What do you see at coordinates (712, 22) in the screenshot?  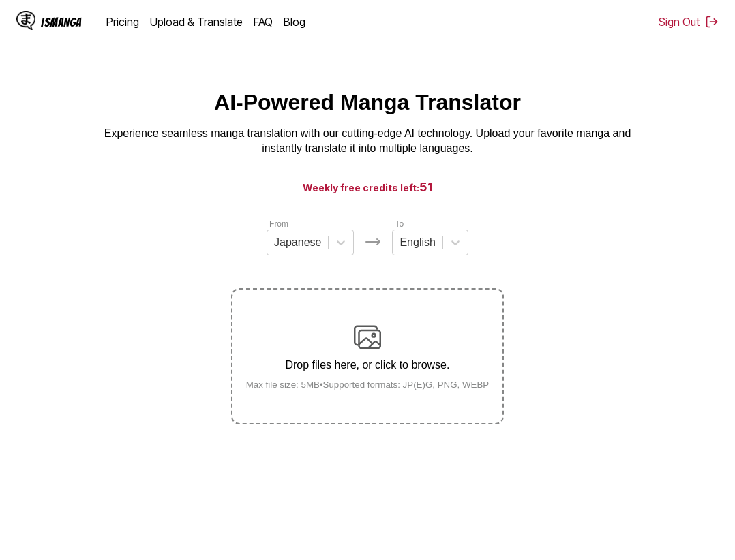 I see `img: Sign out` at bounding box center [712, 22].